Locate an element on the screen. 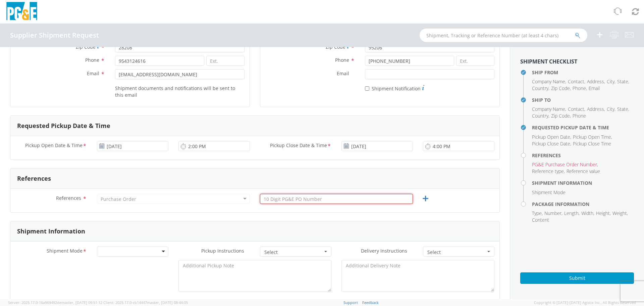  input: Shipment, Tracking or Reference Number (at least 4 chars) is located at coordinates (504, 35).